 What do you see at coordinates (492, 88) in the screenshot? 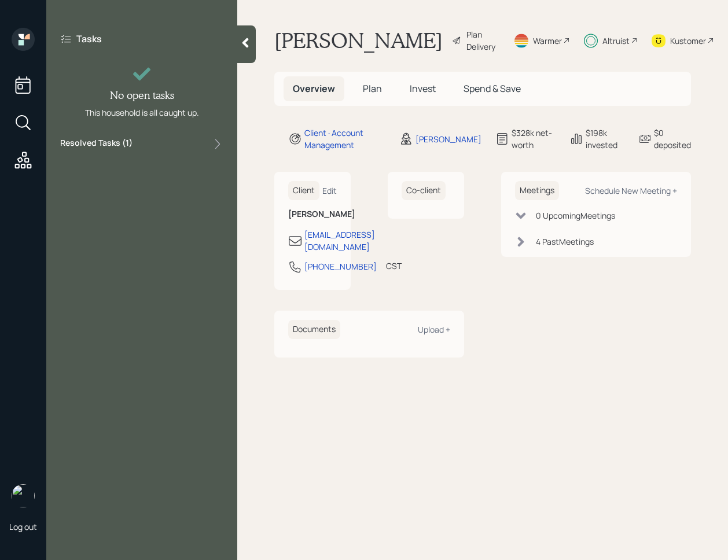
I see `span: Spend & Save` at bounding box center [492, 88].